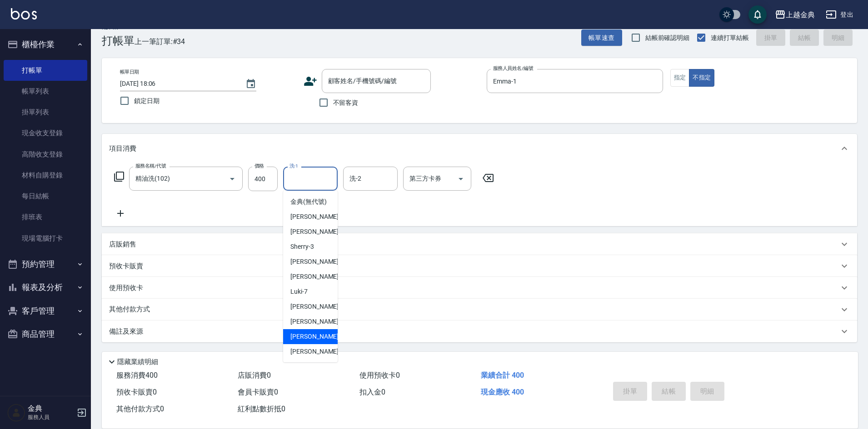 The image size is (868, 429). What do you see at coordinates (602, 38) in the screenshot?
I see `button: 帳單速查` at bounding box center [602, 38].